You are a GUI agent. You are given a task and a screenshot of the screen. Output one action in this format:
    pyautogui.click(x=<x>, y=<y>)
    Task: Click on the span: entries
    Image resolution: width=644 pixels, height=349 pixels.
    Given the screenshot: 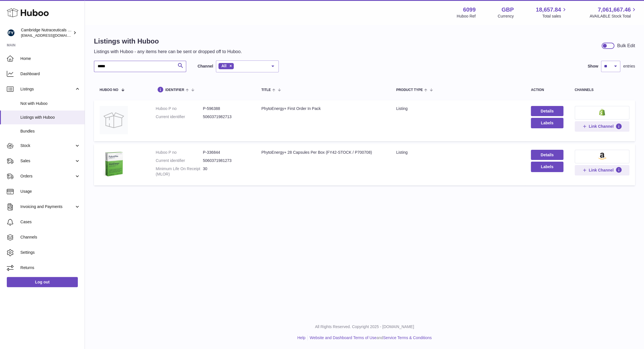 What is the action you would take?
    pyautogui.click(x=629, y=66)
    